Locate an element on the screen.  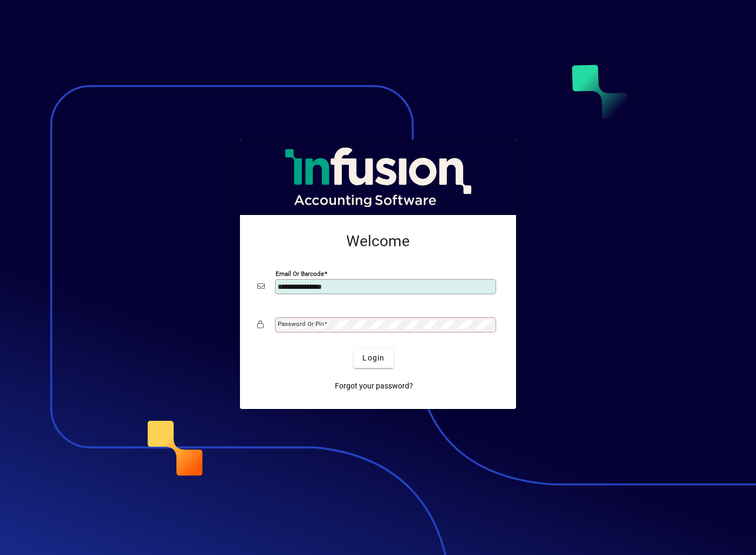
span: Forgot your password? is located at coordinates (374, 386).